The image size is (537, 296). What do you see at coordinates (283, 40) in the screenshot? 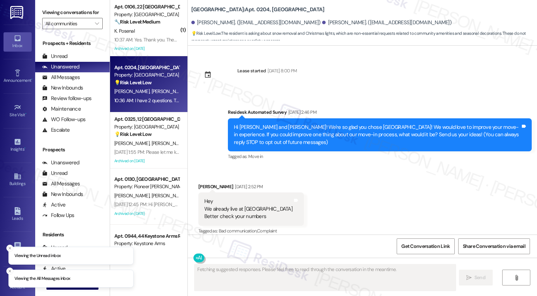
I see `div: 10:37 AM: Yes. Thank you. They did come the same day I reached out to you, as I put in an urgent ...` at bounding box center [283, 40].